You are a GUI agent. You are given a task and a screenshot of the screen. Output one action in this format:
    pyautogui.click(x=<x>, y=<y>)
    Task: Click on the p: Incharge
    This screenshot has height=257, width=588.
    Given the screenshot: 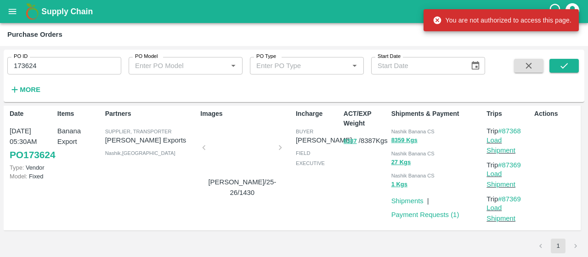 What is the action you would take?
    pyautogui.click(x=318, y=113)
    